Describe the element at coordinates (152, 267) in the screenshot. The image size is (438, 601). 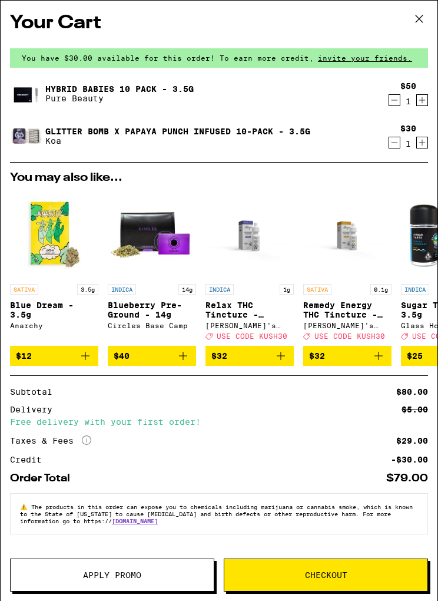
I see `a: Open page for Blueberry Pre-Ground - 14g from Circles Base Camp` at that location.